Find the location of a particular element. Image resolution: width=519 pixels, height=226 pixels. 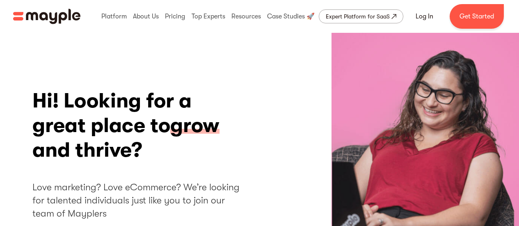

a: Log In is located at coordinates (424, 16).